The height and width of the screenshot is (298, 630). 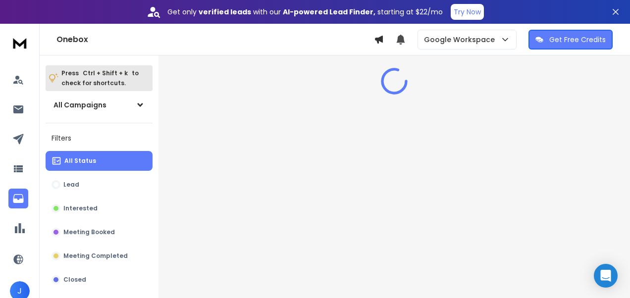 What do you see at coordinates (100, 78) in the screenshot?
I see `p: Press to check for shortcuts.` at bounding box center [100, 78].